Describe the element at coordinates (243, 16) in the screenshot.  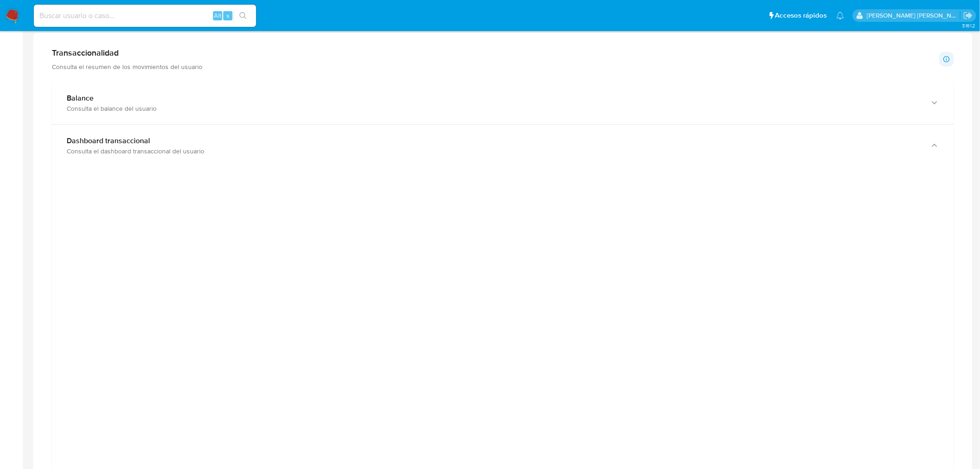
I see `button: search-icon` at that location.